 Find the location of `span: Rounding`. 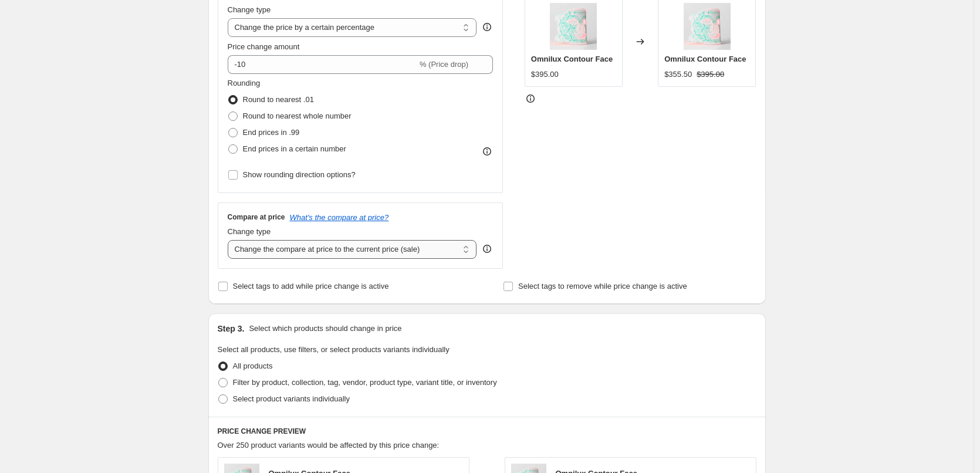

span: Rounding is located at coordinates (244, 82).